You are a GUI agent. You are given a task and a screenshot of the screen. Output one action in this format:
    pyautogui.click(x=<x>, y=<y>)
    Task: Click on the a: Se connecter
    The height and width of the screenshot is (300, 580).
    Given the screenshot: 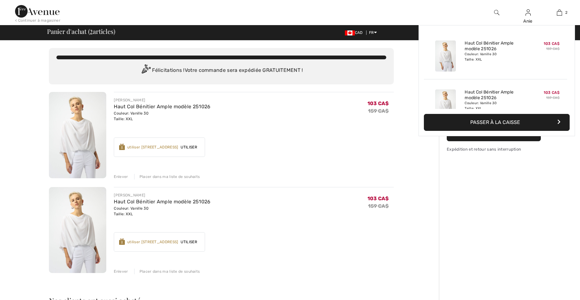 What is the action you would take?
    pyautogui.click(x=528, y=12)
    